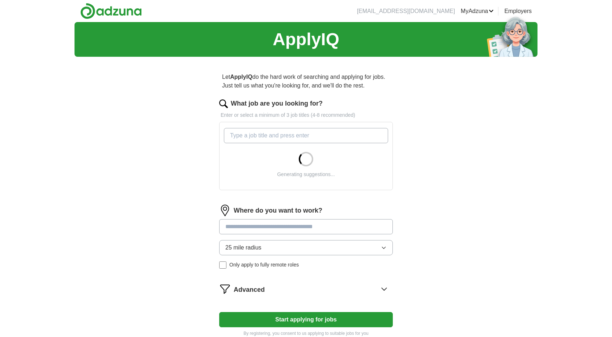 The width and height of the screenshot is (612, 337). Describe the element at coordinates (111, 11) in the screenshot. I see `img: Adzuna logo` at that location.